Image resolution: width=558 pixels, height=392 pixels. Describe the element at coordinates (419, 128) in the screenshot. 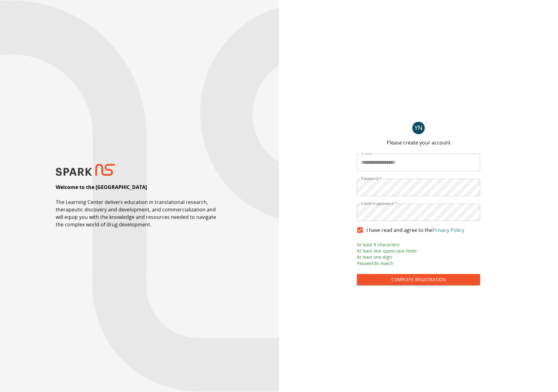

I see `div: Y N` at that location.